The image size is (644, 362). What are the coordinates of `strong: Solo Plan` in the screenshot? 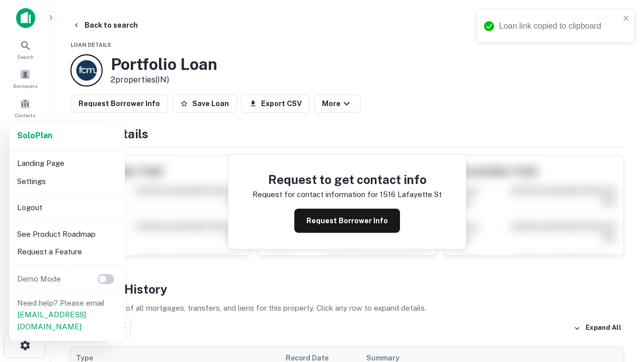 It's located at (35, 135).